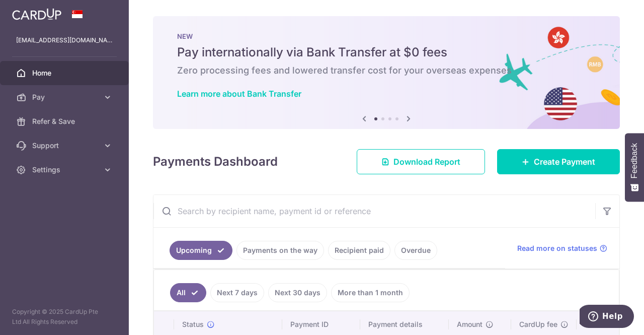 Image resolution: width=644 pixels, height=335 pixels. What do you see at coordinates (359, 251) in the screenshot?
I see `a: Recipient paid` at bounding box center [359, 251].